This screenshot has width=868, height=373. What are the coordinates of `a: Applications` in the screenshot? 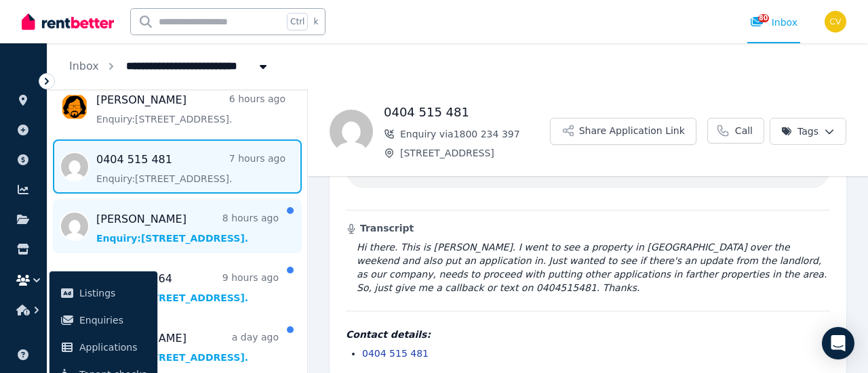 It's located at (103, 348).